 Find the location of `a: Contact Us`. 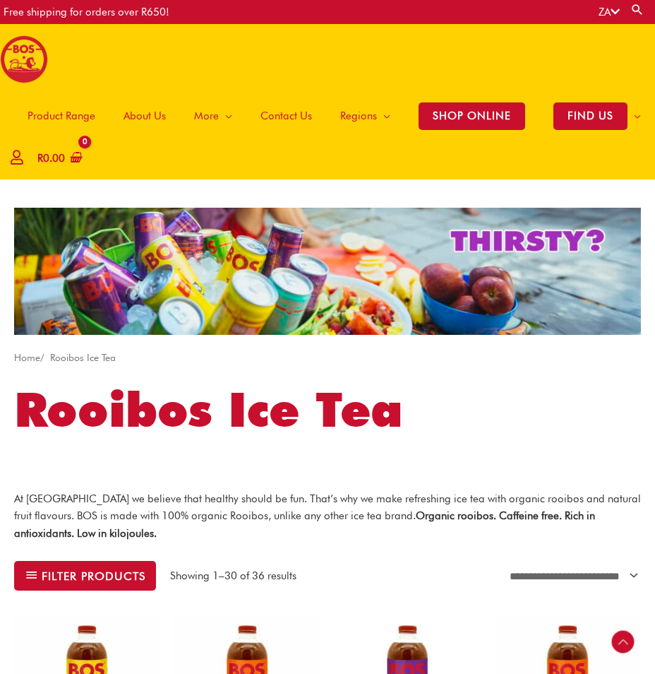

a: Contact Us is located at coordinates (286, 116).